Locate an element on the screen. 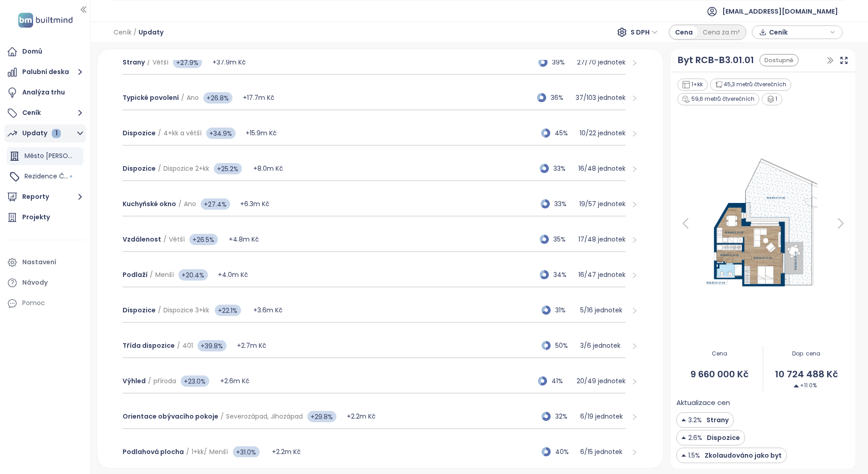 This screenshot has width=868, height=474. span: Dispozice 2+kk is located at coordinates (186, 168).